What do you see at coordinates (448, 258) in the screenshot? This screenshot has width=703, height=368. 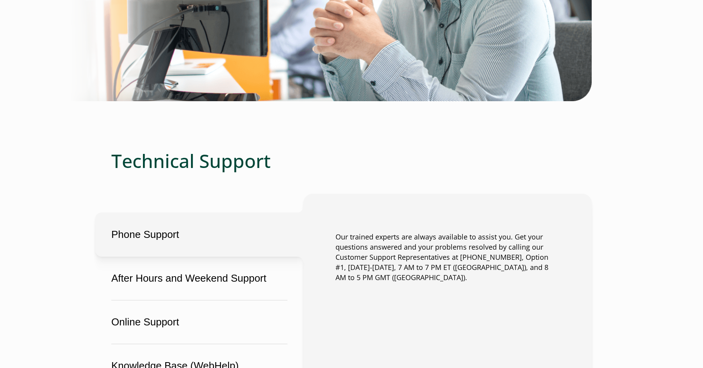 I see `p: Our trained experts are always available to assist you. Get your questions answered and your prob...` at bounding box center [448, 258].